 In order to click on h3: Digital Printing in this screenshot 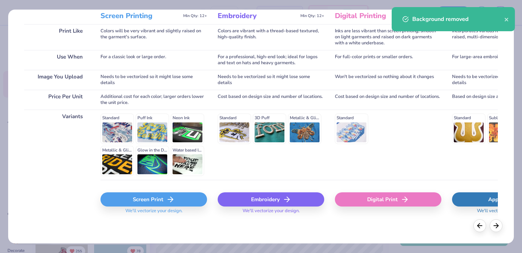, I will do `click(374, 16)`.